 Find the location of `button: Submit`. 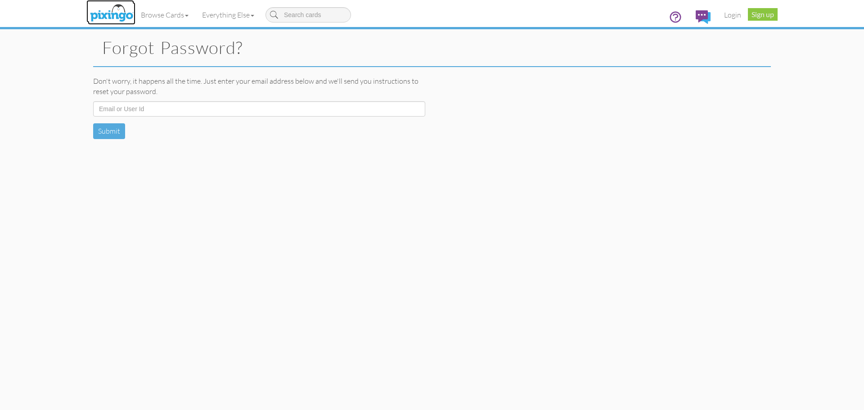

button: Submit is located at coordinates (109, 131).